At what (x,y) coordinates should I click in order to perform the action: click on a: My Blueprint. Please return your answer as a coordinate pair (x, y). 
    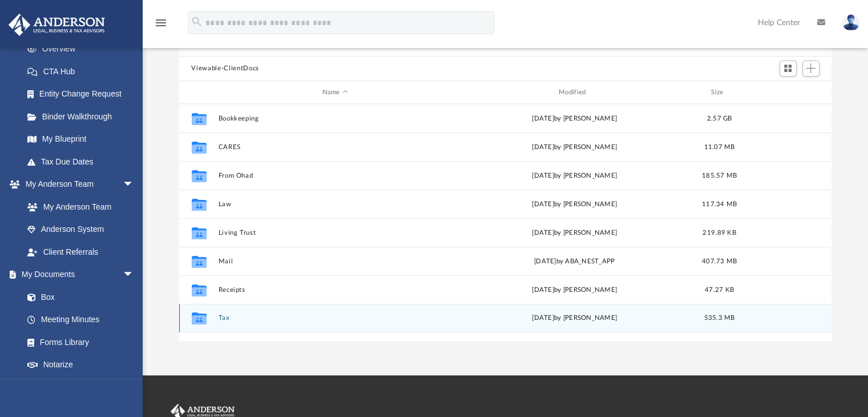
    Looking at the image, I should click on (80, 139).